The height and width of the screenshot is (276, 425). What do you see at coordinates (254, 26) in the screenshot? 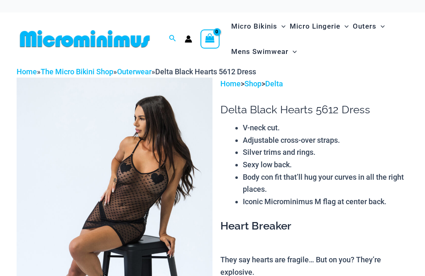
I see `span: Micro Bikinis` at bounding box center [254, 26].